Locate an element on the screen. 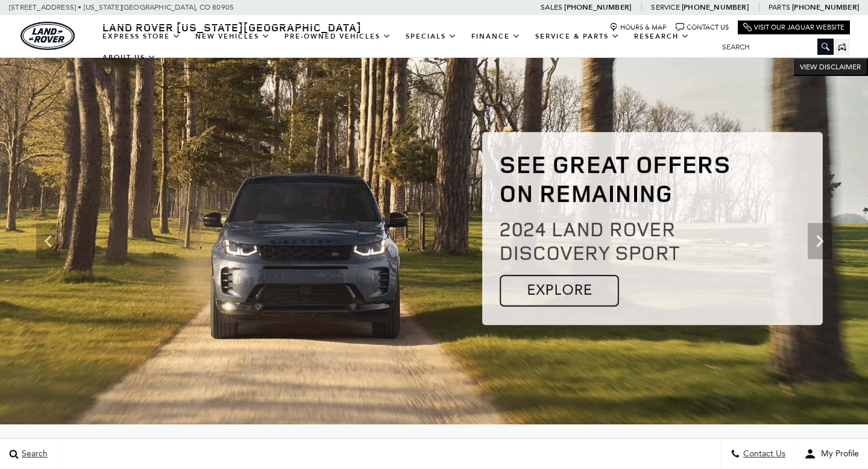 The image size is (868, 469). img: Land Rover is located at coordinates (47, 36).